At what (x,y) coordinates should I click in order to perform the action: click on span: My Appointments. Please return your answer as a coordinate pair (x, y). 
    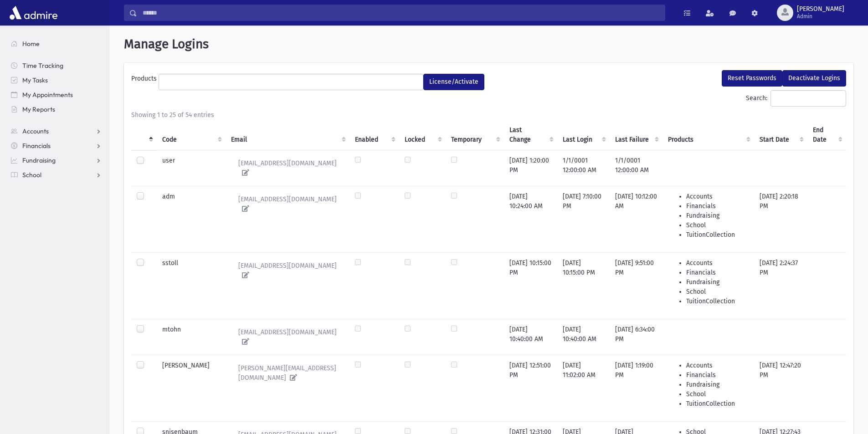
    Looking at the image, I should click on (48, 95).